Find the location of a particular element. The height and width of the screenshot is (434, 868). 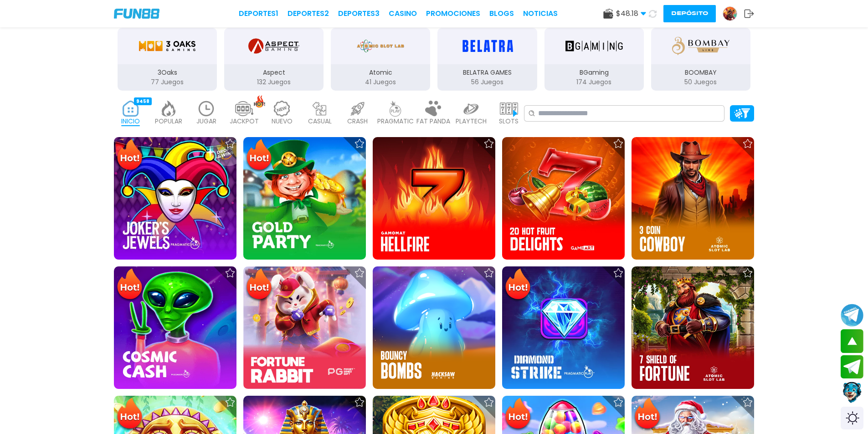

p: CRASH is located at coordinates (357, 121).